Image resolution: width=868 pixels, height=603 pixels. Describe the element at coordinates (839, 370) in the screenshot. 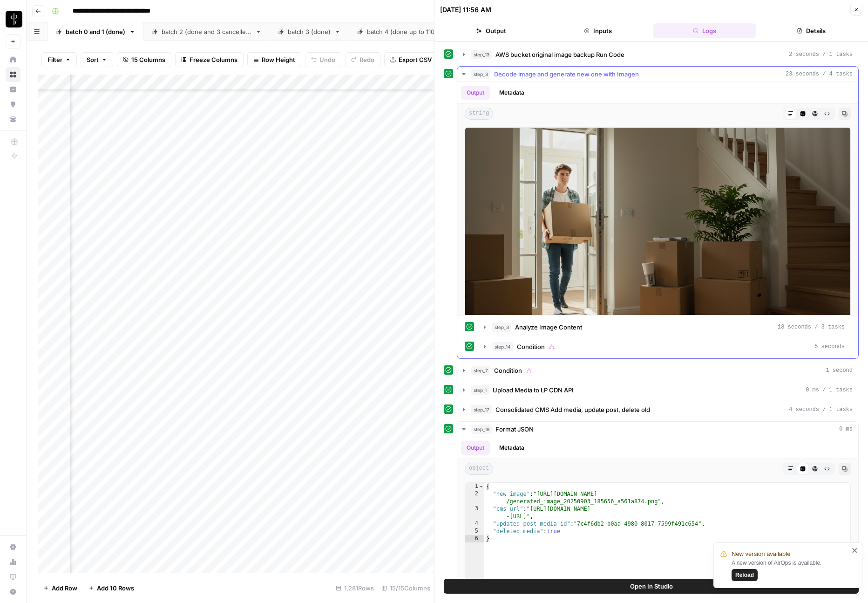

I see `span: 1 second` at that location.